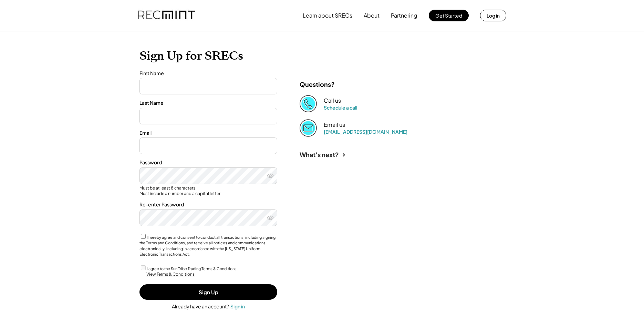 The image size is (644, 317). Describe the element at coordinates (208, 163) in the screenshot. I see `div: Password` at that location.